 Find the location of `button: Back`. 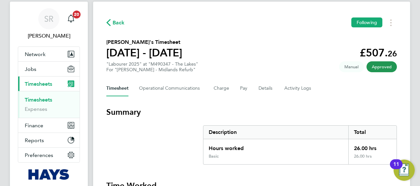

button: Back is located at coordinates (116, 22).